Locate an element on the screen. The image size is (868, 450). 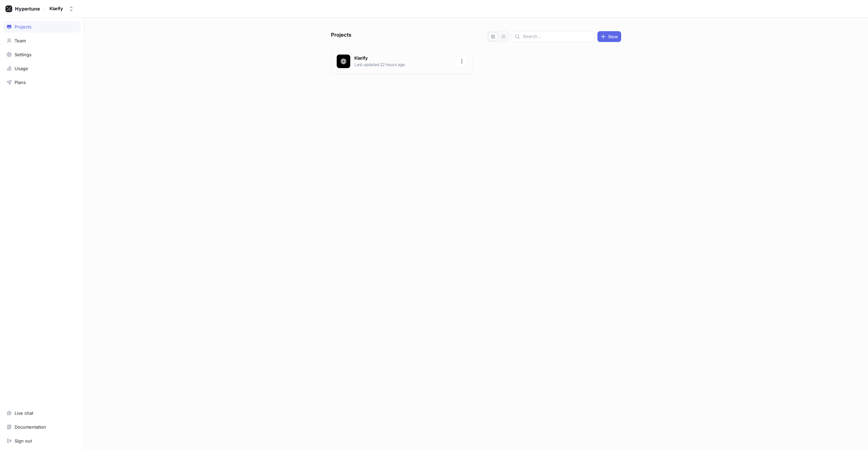
div: Team is located at coordinates (20, 41).